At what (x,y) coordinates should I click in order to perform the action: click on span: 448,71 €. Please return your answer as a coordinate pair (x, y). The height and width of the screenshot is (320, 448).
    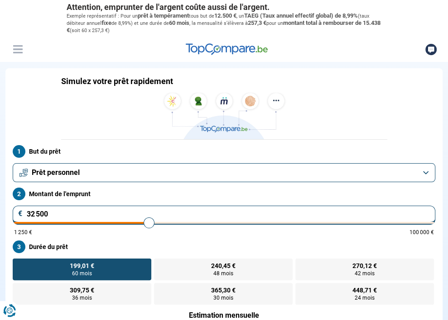
    Looking at the image, I should click on (364, 291).